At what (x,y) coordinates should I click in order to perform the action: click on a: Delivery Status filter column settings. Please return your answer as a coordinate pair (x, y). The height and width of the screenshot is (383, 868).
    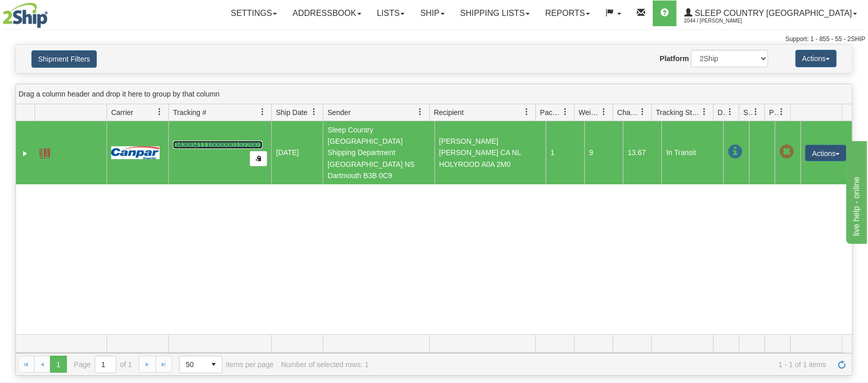
    Looking at the image, I should click on (729, 112).